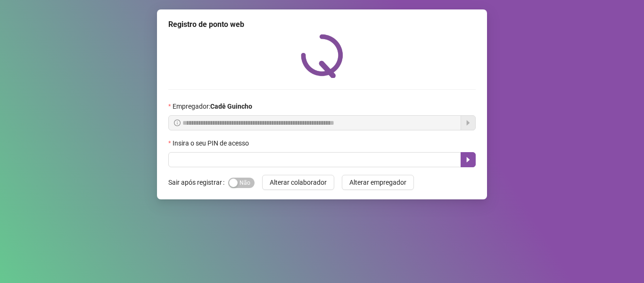 Image resolution: width=644 pixels, height=283 pixels. I want to click on span: info-circle, so click(177, 123).